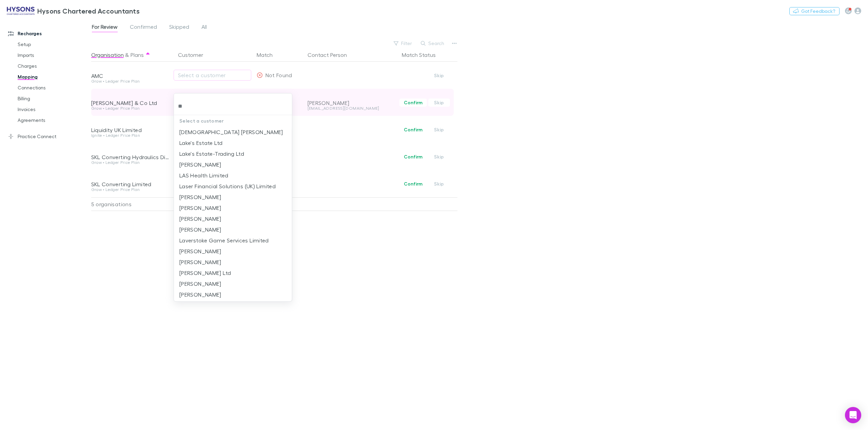 Image resolution: width=868 pixels, height=430 pixels. Describe the element at coordinates (233, 176) in the screenshot. I see `li: LAS Health Limited` at that location.